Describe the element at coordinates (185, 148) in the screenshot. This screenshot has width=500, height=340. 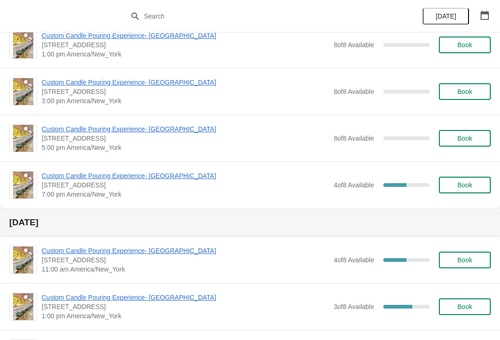
I see `span: 5:00 pm America/New_York` at that location.